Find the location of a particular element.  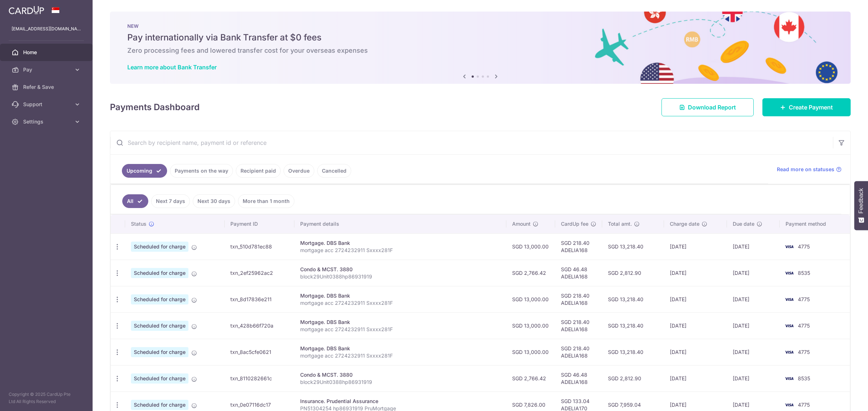

td: SGD 2,766.42 is located at coordinates (531, 379).